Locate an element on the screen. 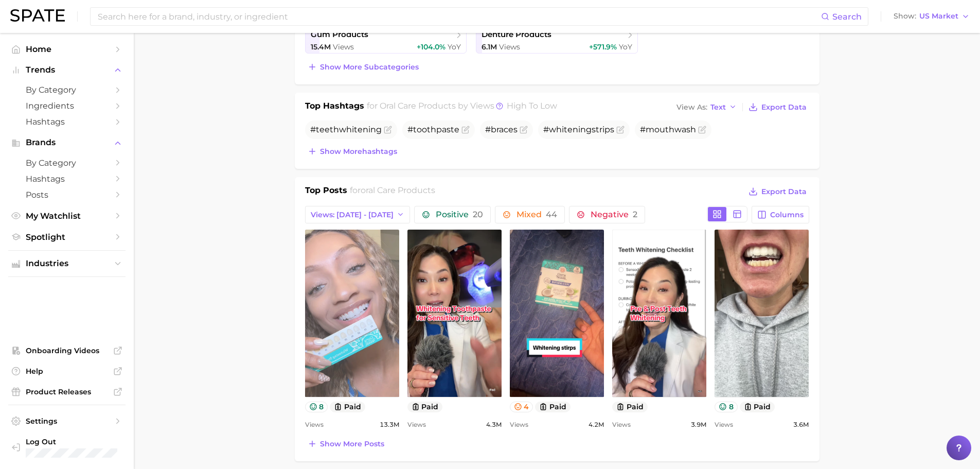 The height and width of the screenshot is (469, 980). span: #whiteningstrips is located at coordinates (579, 129).